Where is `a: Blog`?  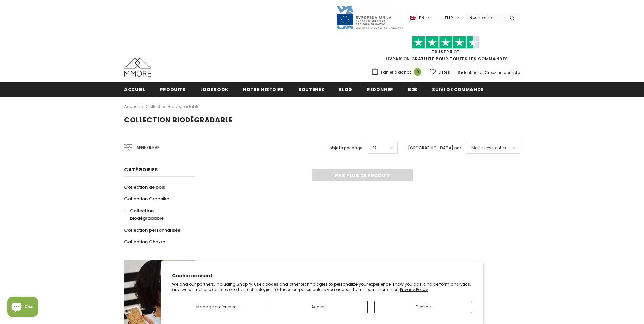 a: Blog is located at coordinates (346, 89).